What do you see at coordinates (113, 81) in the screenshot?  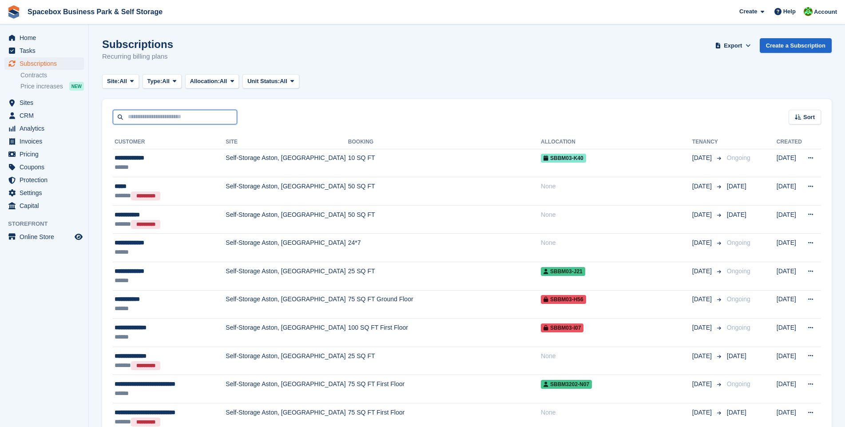 I see `span: Site:` at bounding box center [113, 81].